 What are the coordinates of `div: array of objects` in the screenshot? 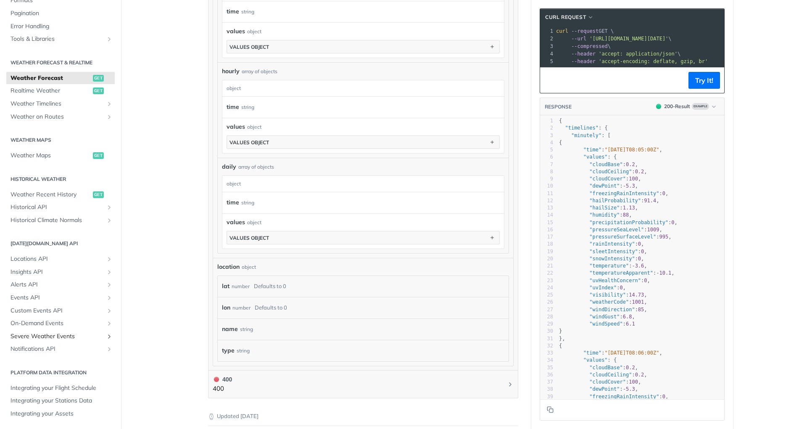 It's located at (259, 71).